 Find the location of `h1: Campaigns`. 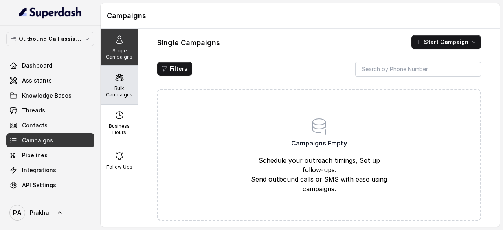

h1: Campaigns is located at coordinates (300, 16).